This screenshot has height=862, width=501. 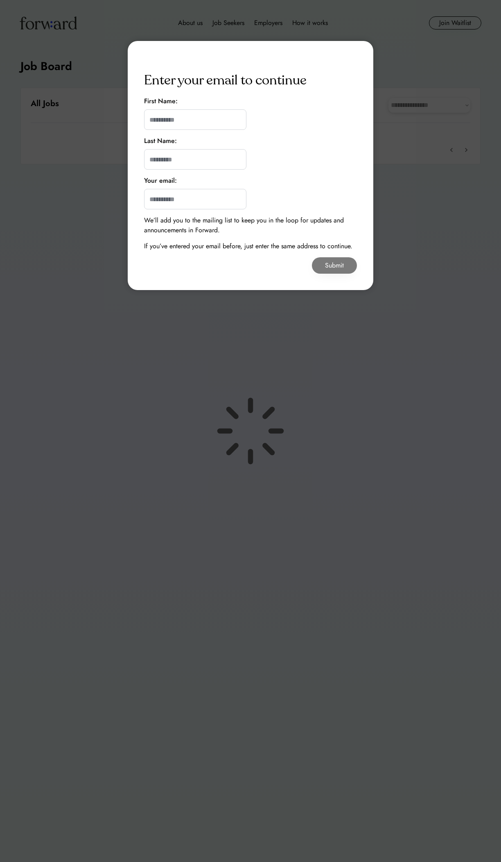 What do you see at coordinates (248, 246) in the screenshot?
I see `div: If you’ve entered your email before, just enter the same address to continue.` at bounding box center [248, 246].